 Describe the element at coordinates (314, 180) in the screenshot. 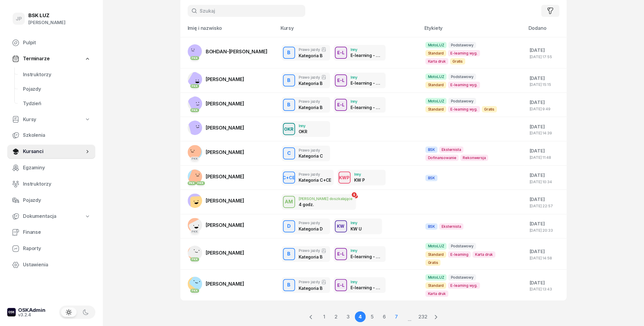

I see `div: Kategoria C+CE` at that location.